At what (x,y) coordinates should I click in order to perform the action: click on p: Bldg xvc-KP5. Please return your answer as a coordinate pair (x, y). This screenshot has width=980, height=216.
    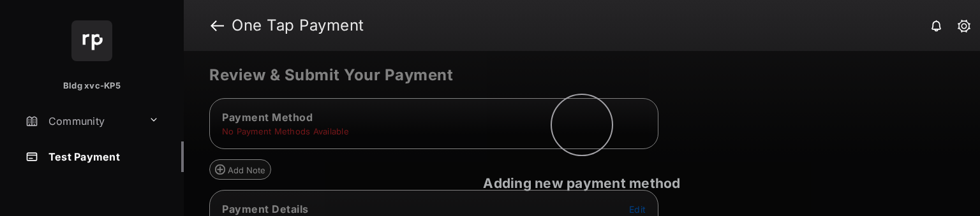
    Looking at the image, I should click on (92, 86).